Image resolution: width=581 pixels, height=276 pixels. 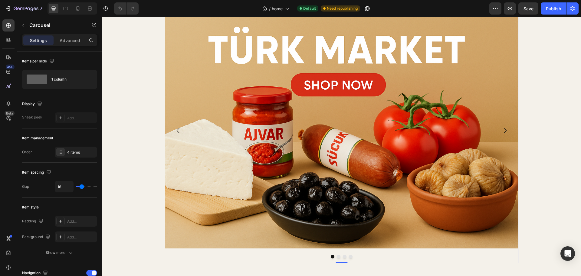 What do you see at coordinates (81, 152) in the screenshot?
I see `div: 4 items` at bounding box center [81, 152].